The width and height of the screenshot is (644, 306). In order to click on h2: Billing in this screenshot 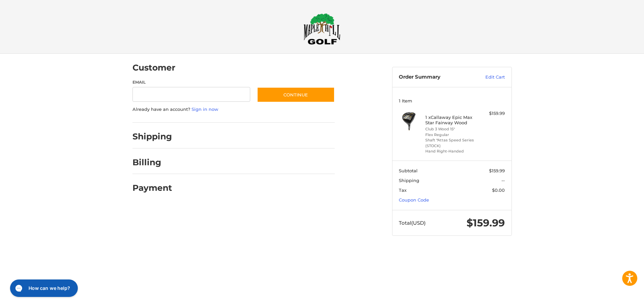, I will do `click(152, 162)`.